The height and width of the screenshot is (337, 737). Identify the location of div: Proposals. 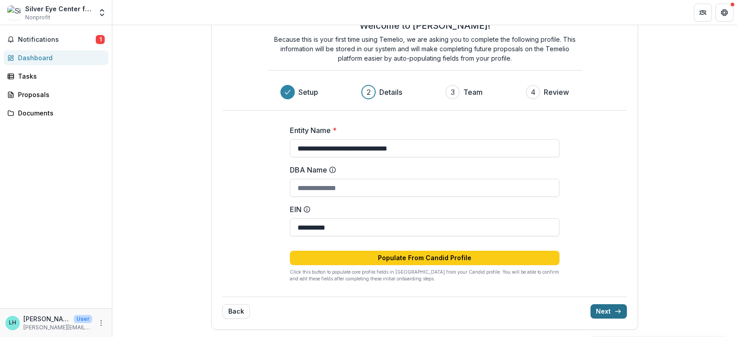
(59, 94).